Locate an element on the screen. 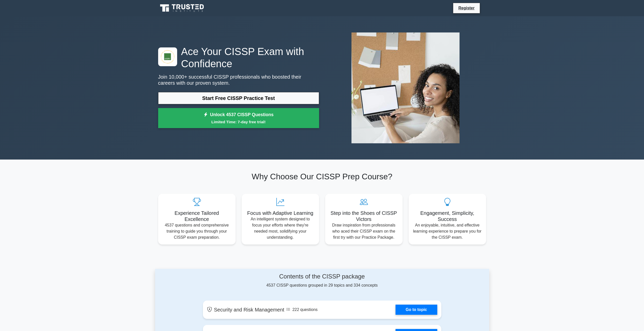  a: Register is located at coordinates (466, 8).